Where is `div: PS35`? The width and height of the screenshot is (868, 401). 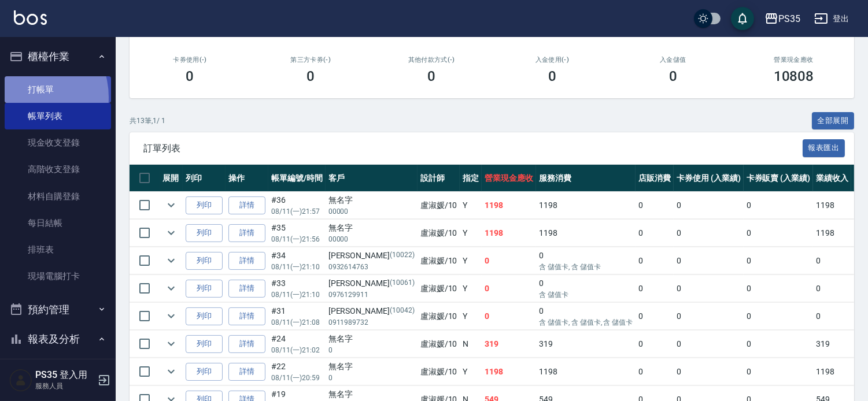 div: PS35 is located at coordinates (789, 19).